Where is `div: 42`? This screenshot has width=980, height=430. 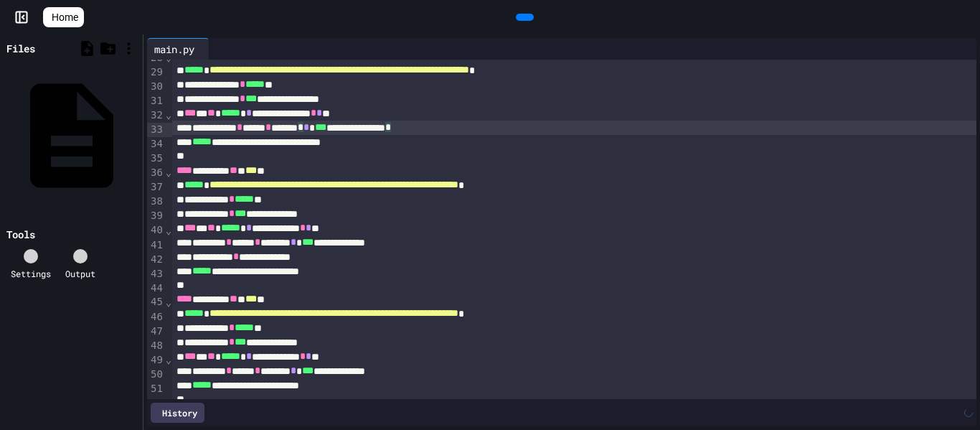
div: 42 is located at coordinates (156, 260).